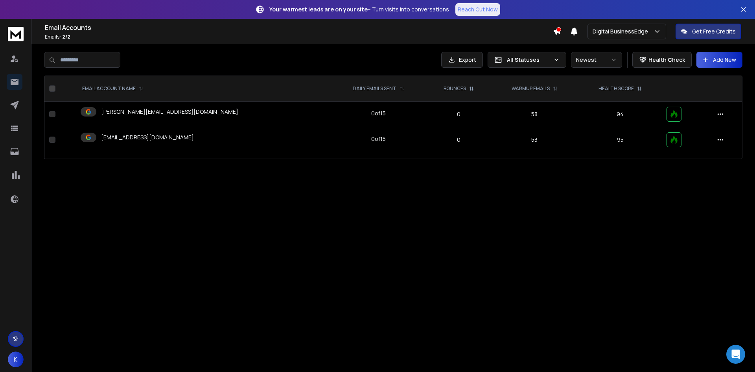 Image resolution: width=755 pixels, height=372 pixels. Describe the element at coordinates (535, 140) in the screenshot. I see `td: 53` at that location.